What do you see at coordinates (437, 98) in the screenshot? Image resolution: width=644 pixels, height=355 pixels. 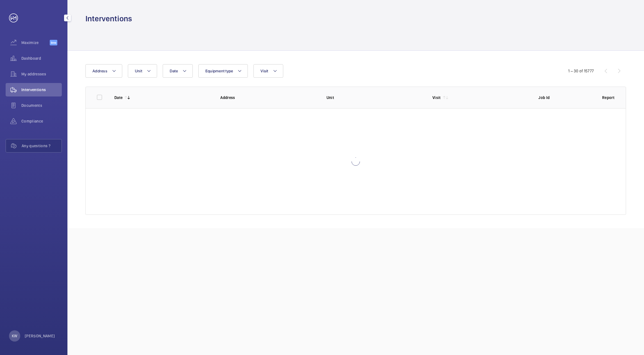 I see `p: Visit` at bounding box center [437, 98].